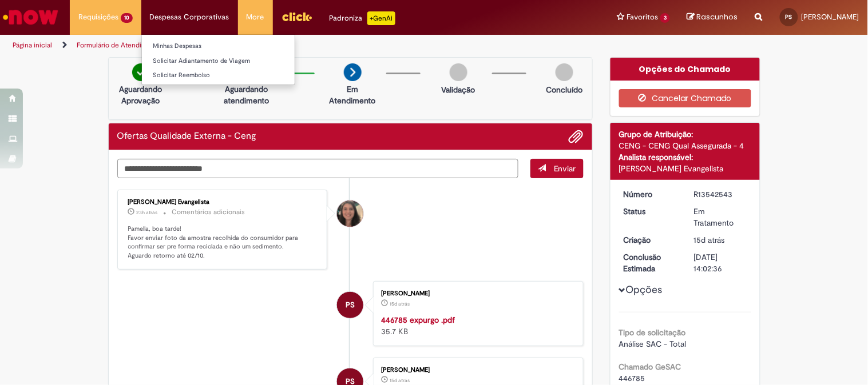 Image resolution: width=868 pixels, height=385 pixels. Describe the element at coordinates (352, 72) in the screenshot. I see `img: arrow-next.png` at that location.